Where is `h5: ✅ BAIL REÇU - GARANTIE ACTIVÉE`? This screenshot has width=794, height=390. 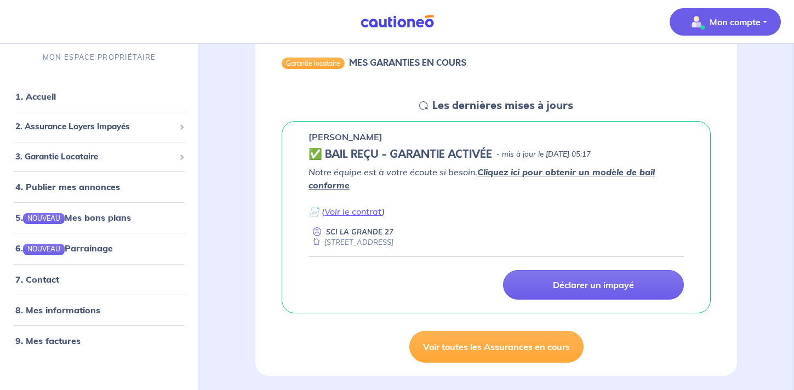
h5: ✅ BAIL REÇU - GARANTIE ACTIVÉE is located at coordinates (400, 155).